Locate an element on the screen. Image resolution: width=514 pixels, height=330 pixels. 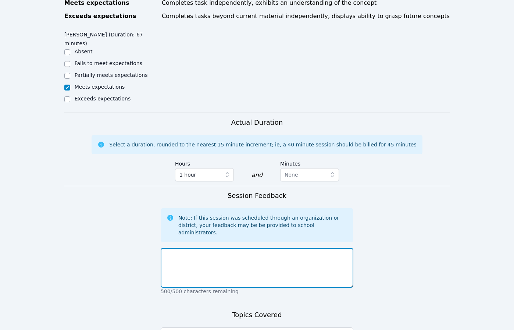
label: Meets expectations is located at coordinates (100, 87).